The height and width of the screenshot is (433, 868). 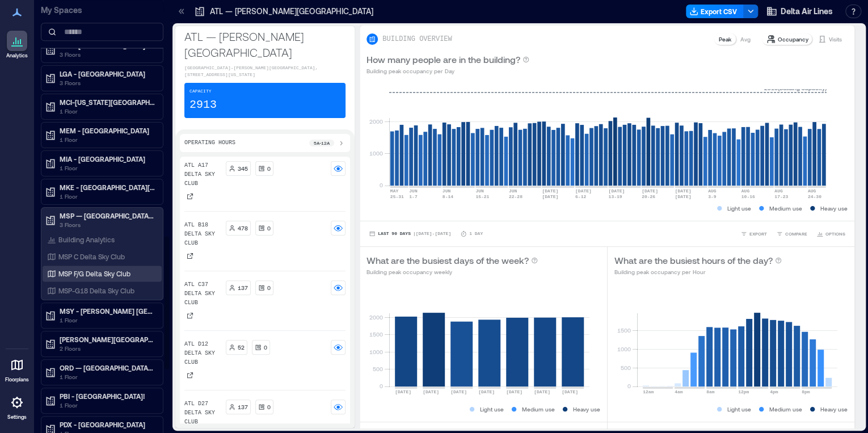 I want to click on text: 10-16, so click(x=748, y=196).